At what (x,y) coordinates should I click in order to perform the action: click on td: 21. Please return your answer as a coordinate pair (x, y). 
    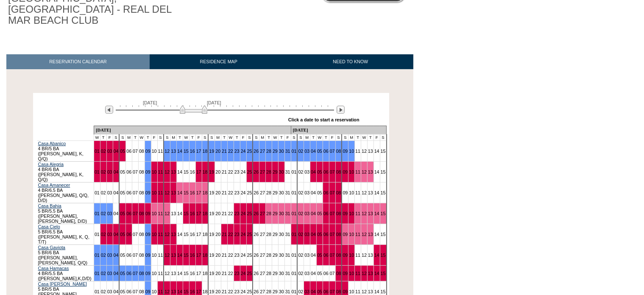
    Looking at the image, I should click on (224, 172).